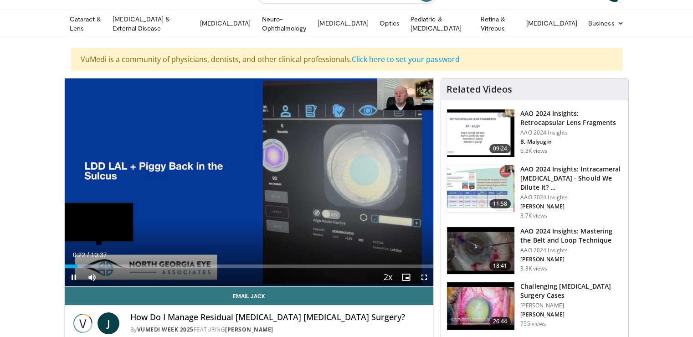 This screenshot has width=693, height=337. What do you see at coordinates (278, 329) in the screenshot?
I see `div: By FEATURING` at bounding box center [278, 329].